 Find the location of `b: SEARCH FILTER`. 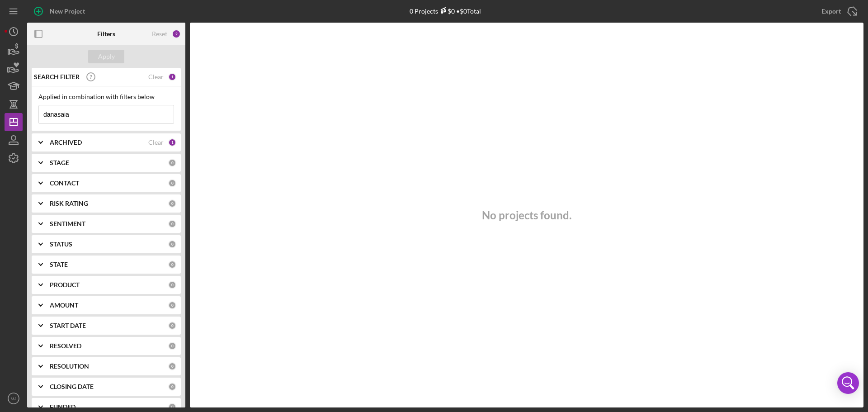

b: SEARCH FILTER is located at coordinates (57, 77).